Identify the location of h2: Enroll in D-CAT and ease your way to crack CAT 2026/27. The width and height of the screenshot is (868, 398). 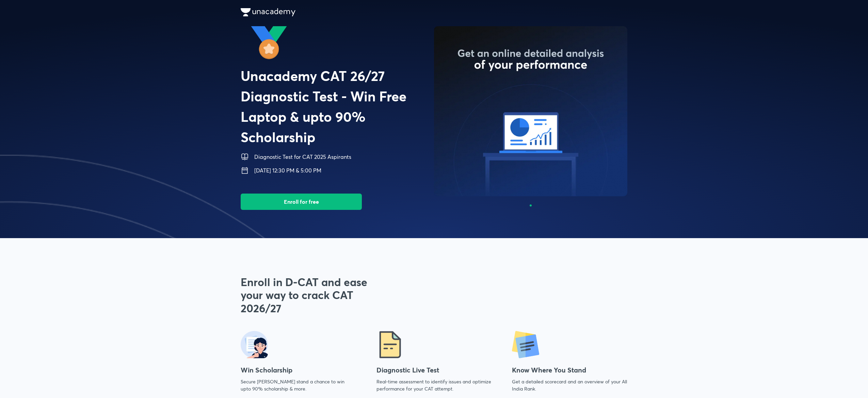
(308, 295).